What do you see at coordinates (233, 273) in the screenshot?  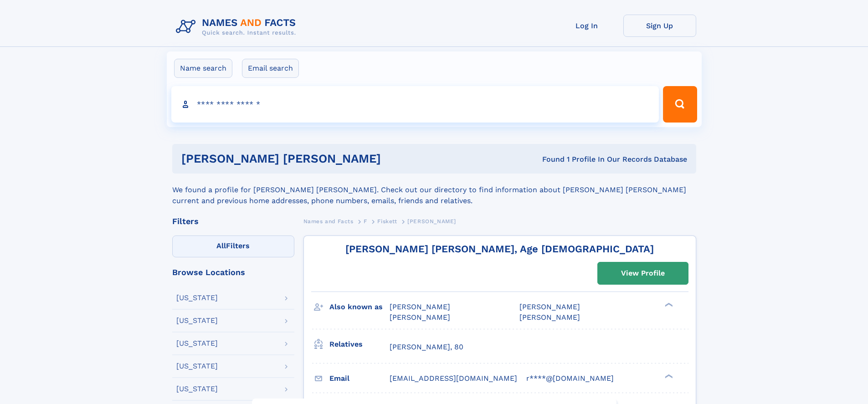 I see `div: Browse Locations` at bounding box center [233, 273].